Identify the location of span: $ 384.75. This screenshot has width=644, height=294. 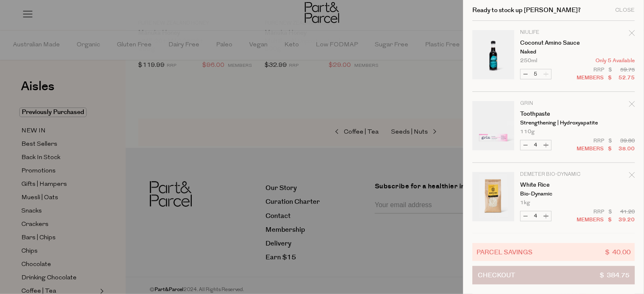
(614, 275).